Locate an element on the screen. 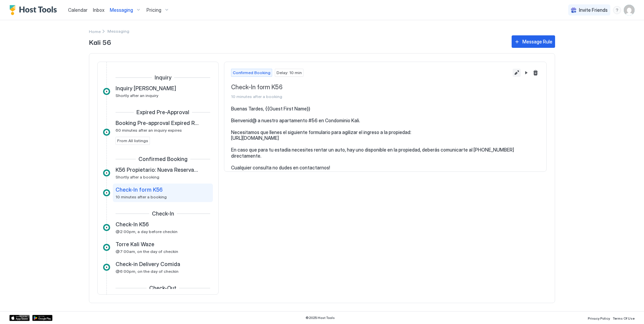 Image resolution: width=644 pixels, height=324 pixels. span: @6:00pm, on the day of checkin is located at coordinates (147, 271).